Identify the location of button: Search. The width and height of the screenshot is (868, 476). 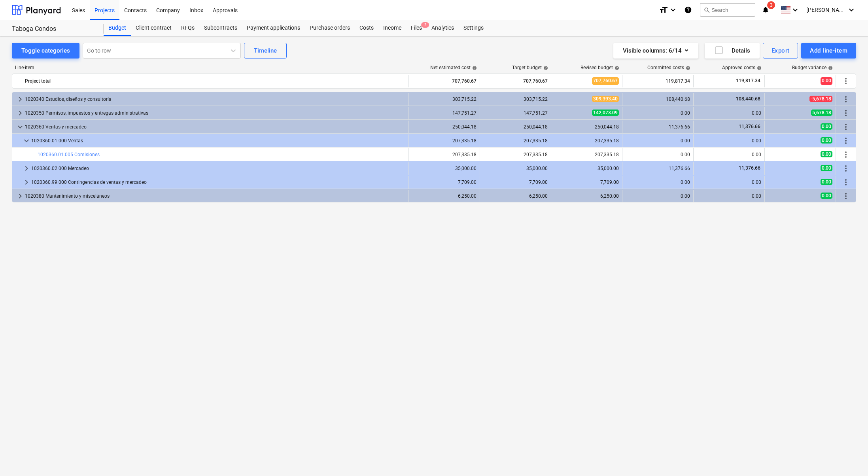
(728, 10).